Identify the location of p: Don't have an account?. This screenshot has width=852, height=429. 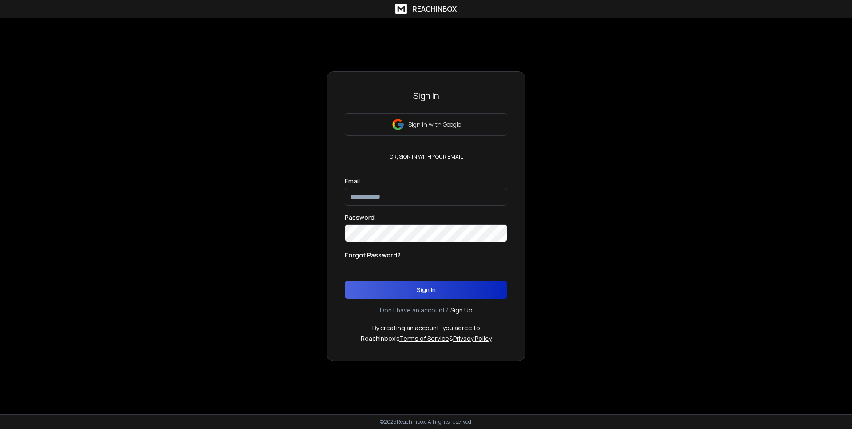
(414, 311).